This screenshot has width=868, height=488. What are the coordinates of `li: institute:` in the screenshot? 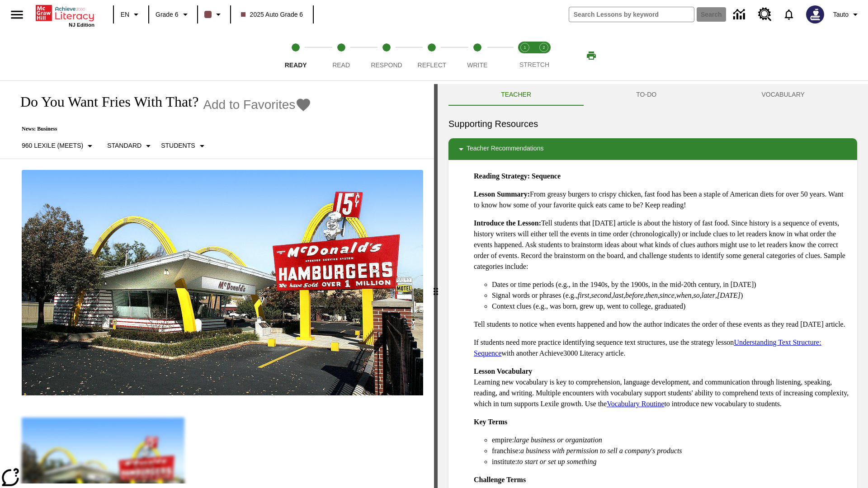 It's located at (671, 462).